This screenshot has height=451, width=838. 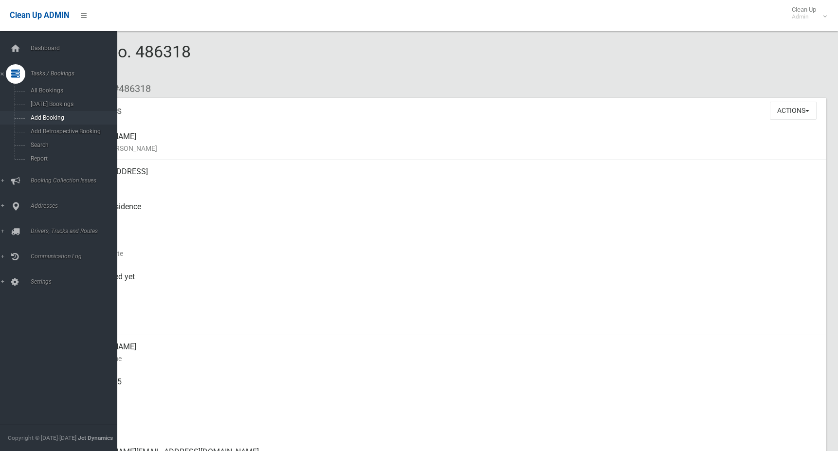 I want to click on span: Drivers, Trucks and Routes, so click(x=76, y=231).